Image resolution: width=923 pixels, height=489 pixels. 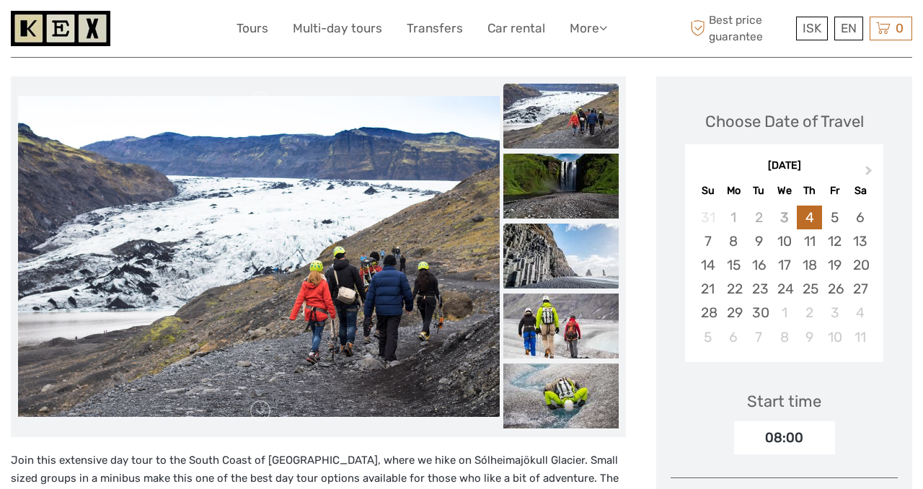 I want to click on div: 08:00, so click(x=785, y=438).